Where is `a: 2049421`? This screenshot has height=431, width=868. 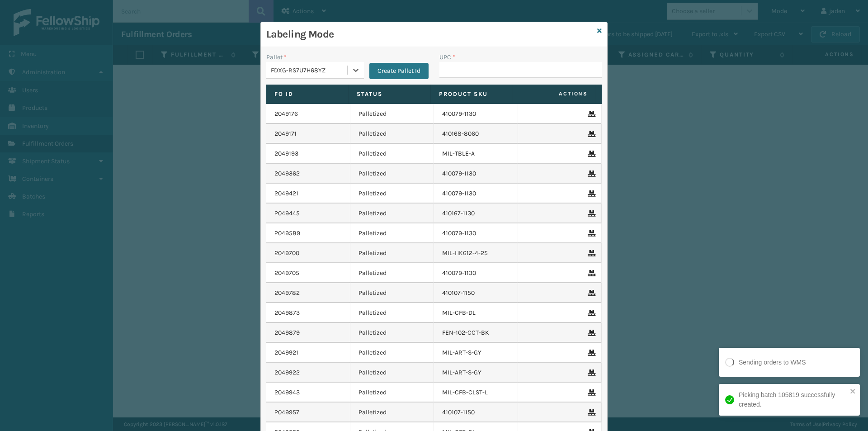 a: 2049421 is located at coordinates (286, 194).